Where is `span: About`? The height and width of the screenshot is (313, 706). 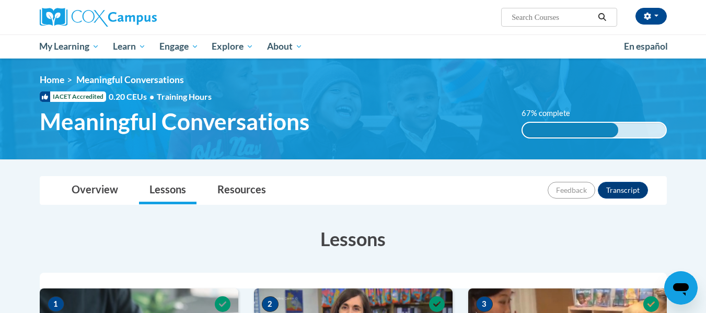 span: About is located at coordinates (285, 47).